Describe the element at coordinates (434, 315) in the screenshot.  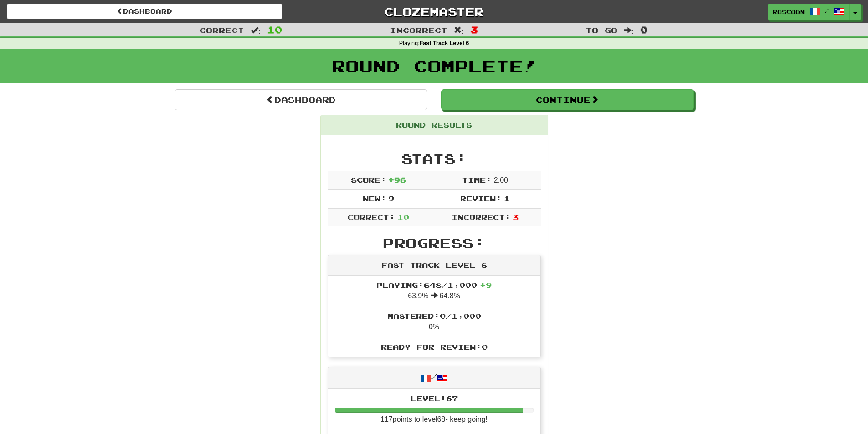
I see `span: Mastered: 0 / 1,000` at that location.